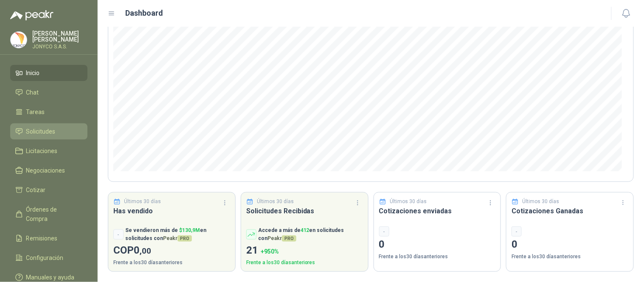 Image resolution: width=644 pixels, height=282 pixels. I want to click on span: Solicitudes, so click(41, 131).